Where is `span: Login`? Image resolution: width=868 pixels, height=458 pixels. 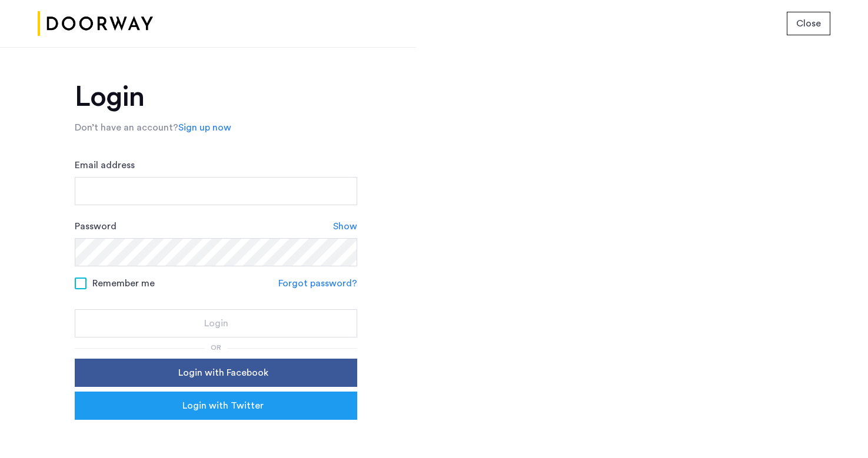
span: Login is located at coordinates (216, 323).